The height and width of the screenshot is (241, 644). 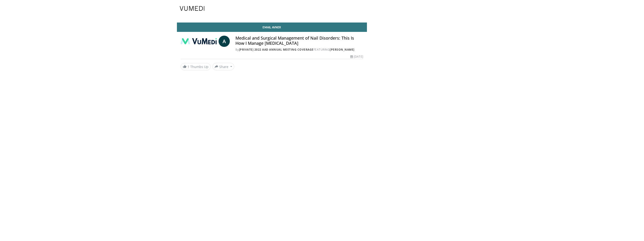 I want to click on button: Share, so click(x=223, y=66).